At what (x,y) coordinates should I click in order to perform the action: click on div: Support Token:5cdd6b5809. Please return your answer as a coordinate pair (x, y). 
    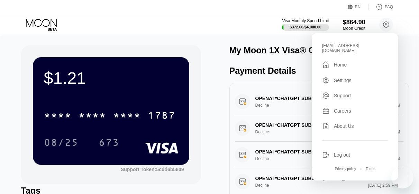
    Looking at the image, I should click on (152, 169).